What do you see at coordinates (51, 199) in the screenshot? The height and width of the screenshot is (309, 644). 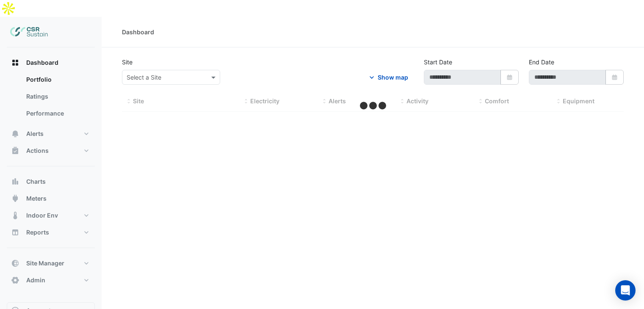 I see `button: Meters` at bounding box center [51, 199].